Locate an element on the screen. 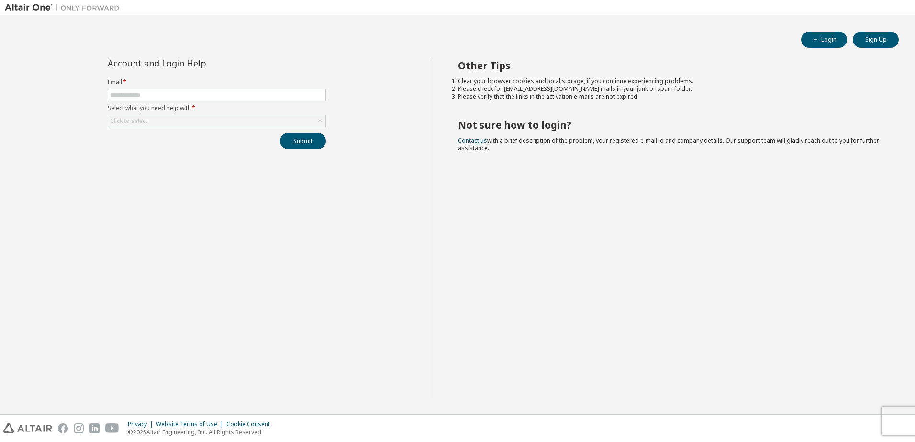 The width and height of the screenshot is (915, 442). img: youtube.svg is located at coordinates (112, 428).